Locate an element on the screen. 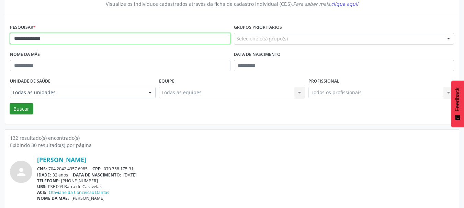 This screenshot has height=208, width=464. label: Data de nascimento is located at coordinates (257, 55).